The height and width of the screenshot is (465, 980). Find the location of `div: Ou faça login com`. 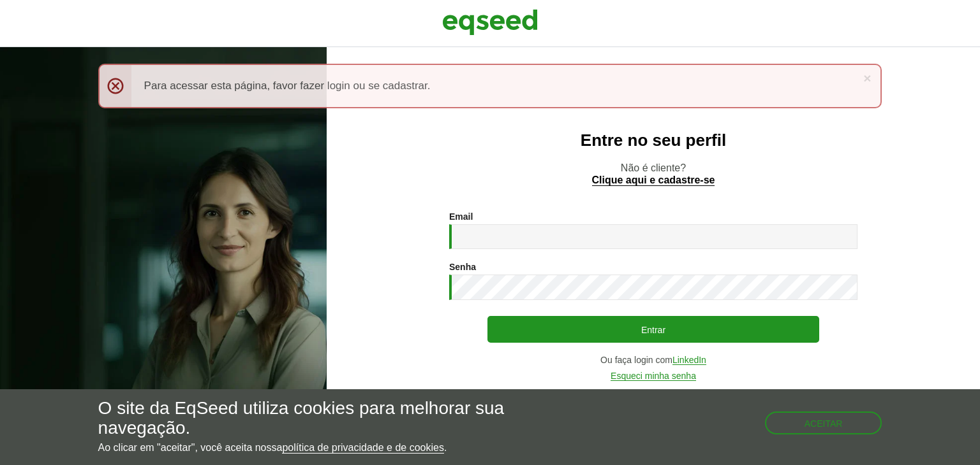

div: Ou faça login com is located at coordinates (653, 360).